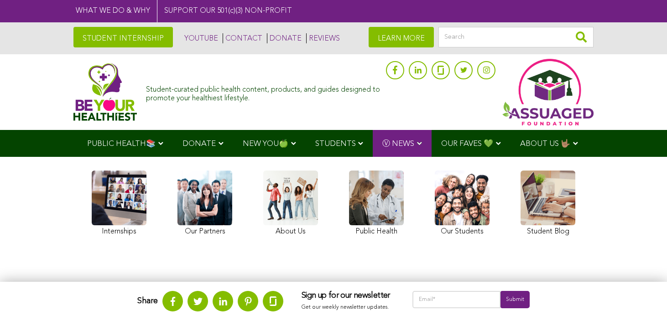 Image resolution: width=667 pixels, height=321 pixels. Describe the element at coordinates (242, 38) in the screenshot. I see `a: CONTACT` at that location.